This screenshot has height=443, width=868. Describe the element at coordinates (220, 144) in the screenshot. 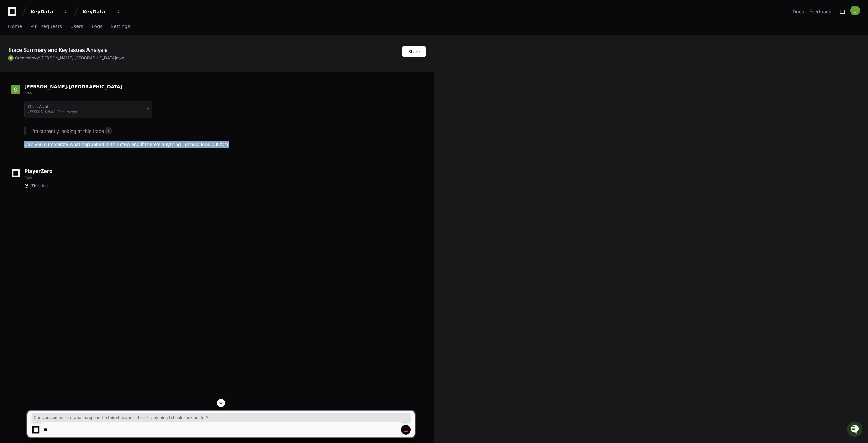

I see `p: Can you summarize what happened in this step and if there's anything I should look out for?` at that location.